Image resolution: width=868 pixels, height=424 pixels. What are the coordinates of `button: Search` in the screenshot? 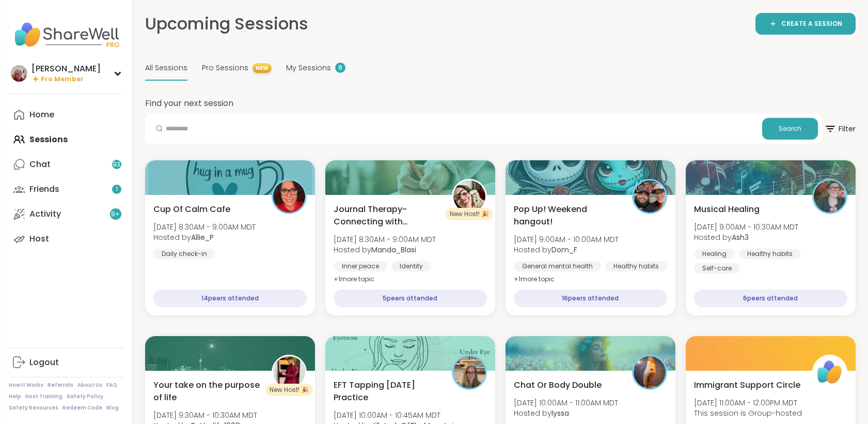 It's located at (790, 129).